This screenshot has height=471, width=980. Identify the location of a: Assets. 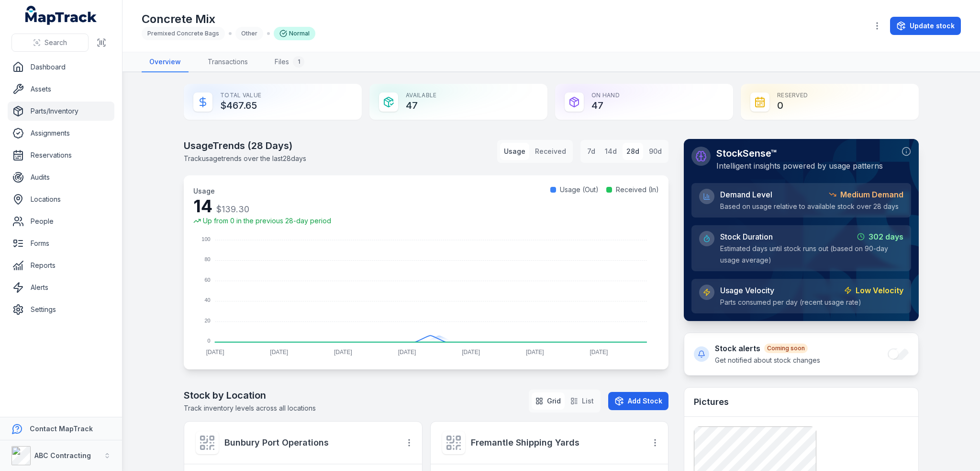
(61, 89).